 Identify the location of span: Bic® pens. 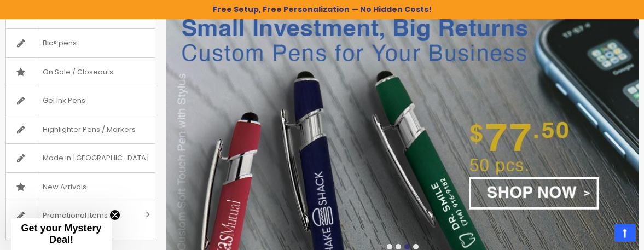
(59, 43).